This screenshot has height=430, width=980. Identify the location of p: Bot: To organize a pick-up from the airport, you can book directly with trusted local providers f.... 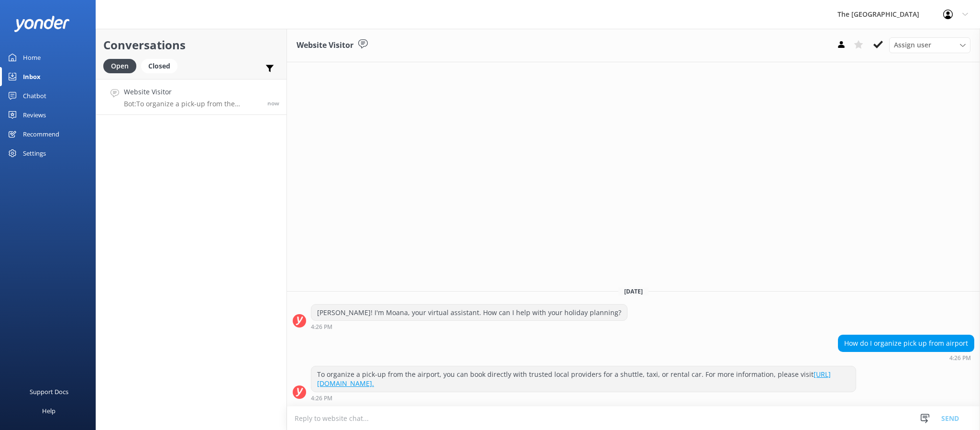
(192, 104).